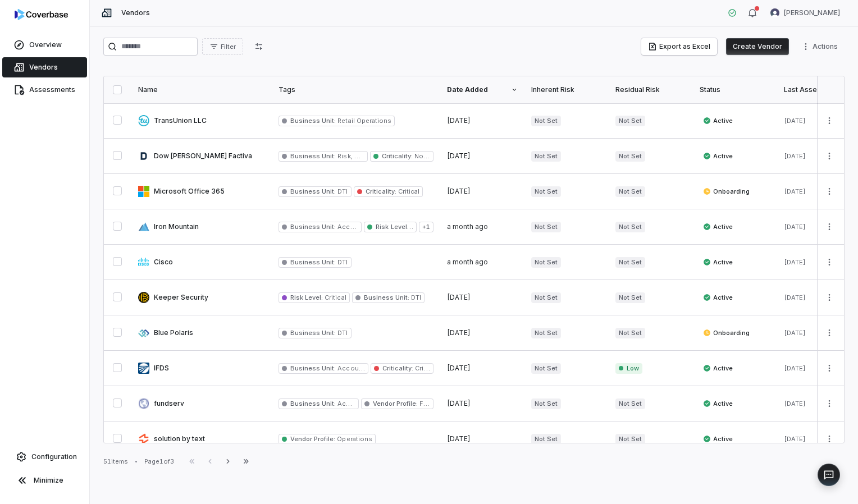 The width and height of the screenshot is (858, 504). Describe the element at coordinates (775, 13) in the screenshot. I see `img: Meghan Paonessa avatar` at that location.